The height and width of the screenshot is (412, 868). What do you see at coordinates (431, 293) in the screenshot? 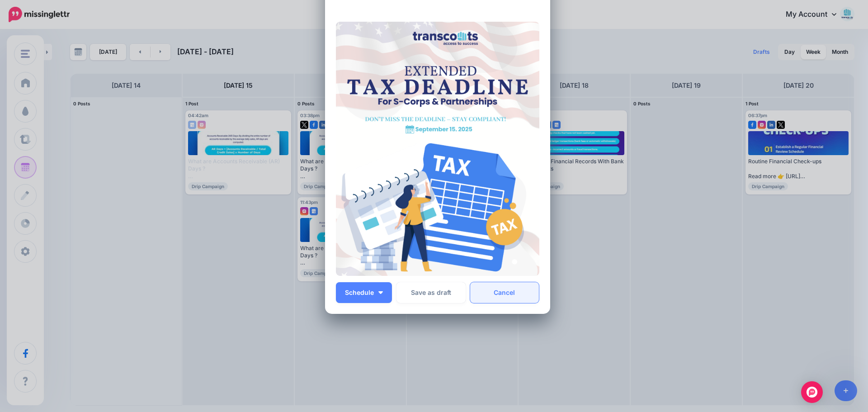
I see `button: Save as draft` at bounding box center [431, 293].